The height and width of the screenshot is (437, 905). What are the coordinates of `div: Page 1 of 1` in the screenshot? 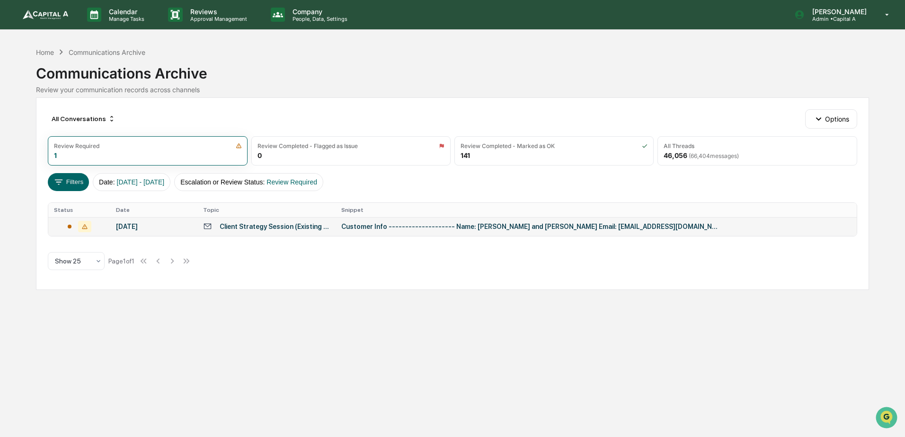 It's located at (121, 261).